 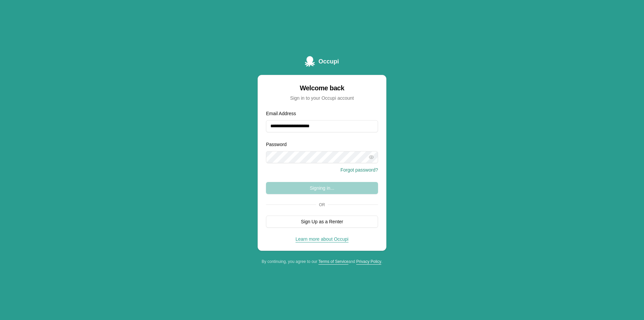 I want to click on a: Terms of Service, so click(x=333, y=261).